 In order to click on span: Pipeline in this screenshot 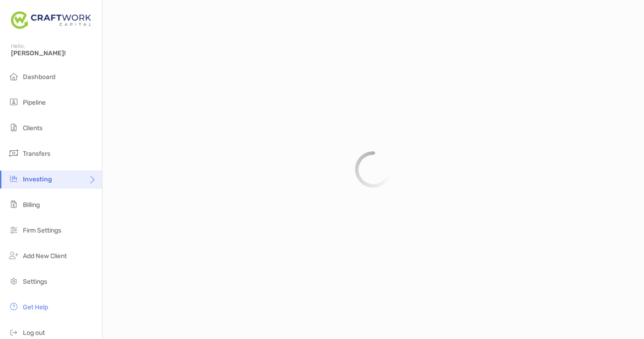, I will do `click(34, 102)`.